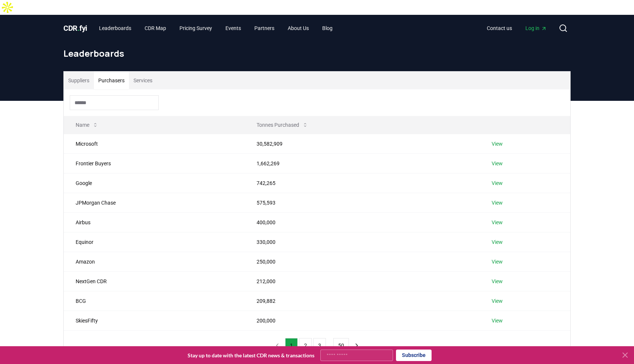  What do you see at coordinates (362, 163) in the screenshot?
I see `td: 1,662,269` at bounding box center [362, 163].